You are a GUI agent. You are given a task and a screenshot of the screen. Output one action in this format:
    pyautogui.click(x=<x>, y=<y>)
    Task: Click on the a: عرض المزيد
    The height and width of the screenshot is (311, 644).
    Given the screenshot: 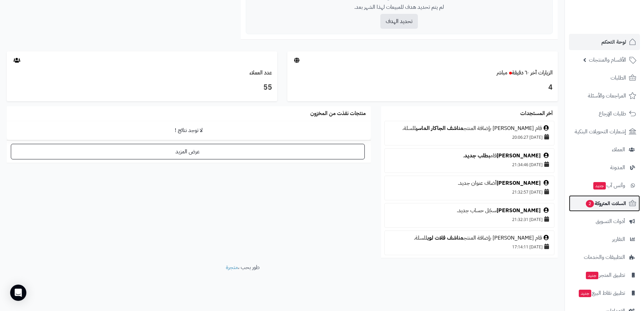 What is the action you would take?
    pyautogui.click(x=187, y=152)
    